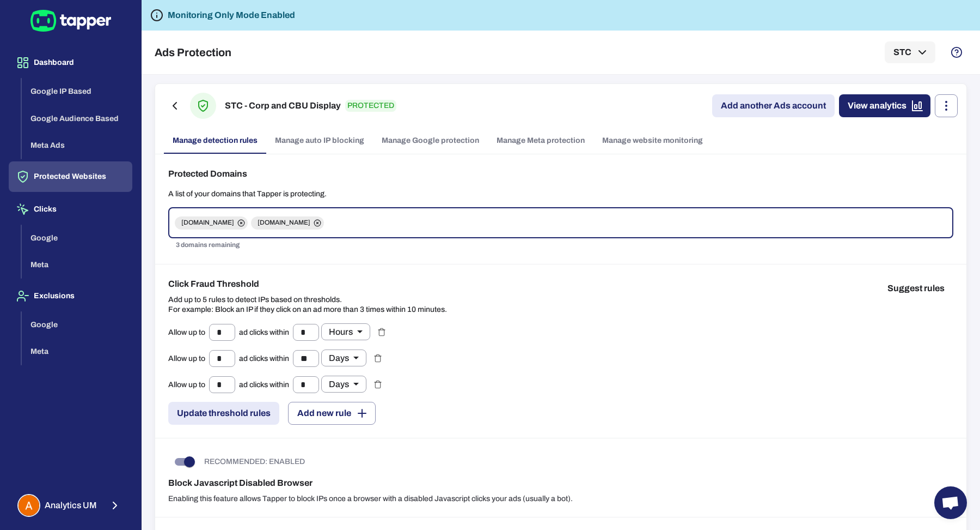 This screenshot has width=980, height=530. What do you see at coordinates (71, 176) in the screenshot?
I see `a: Protected Websites` at bounding box center [71, 176].